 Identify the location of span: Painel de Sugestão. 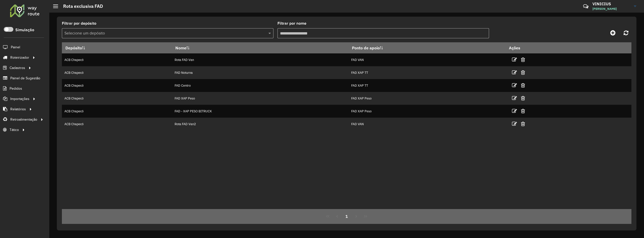
(25, 78).